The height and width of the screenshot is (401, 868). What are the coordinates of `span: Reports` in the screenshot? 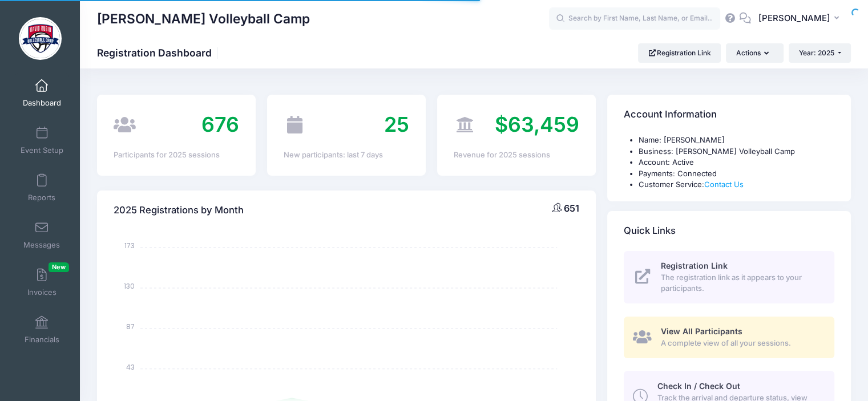 It's located at (42, 197).